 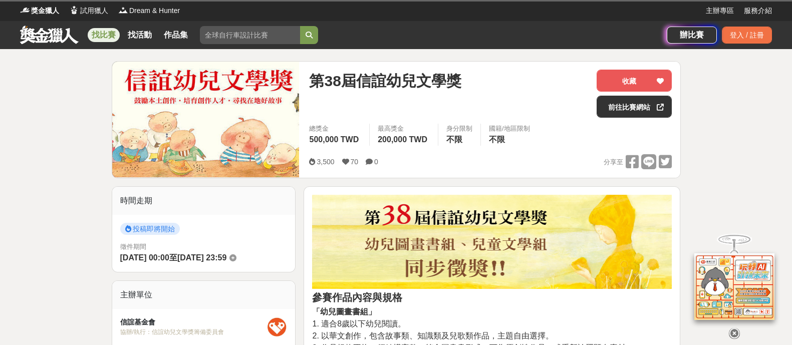 What do you see at coordinates (747, 35) in the screenshot?
I see `div: 登入 / 註冊` at bounding box center [747, 35].